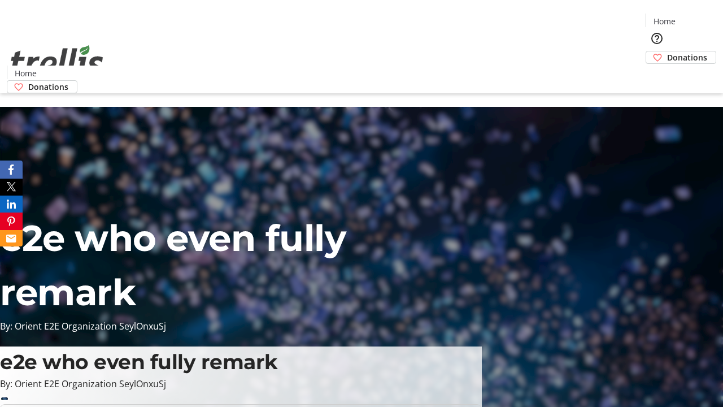 This screenshot has height=407, width=723. Describe the element at coordinates (657, 38) in the screenshot. I see `button: Help` at that location.